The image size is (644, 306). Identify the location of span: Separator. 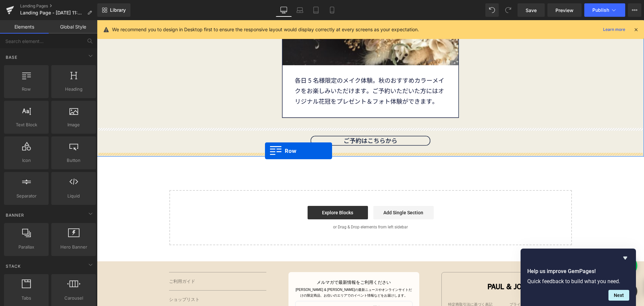
(26, 196).